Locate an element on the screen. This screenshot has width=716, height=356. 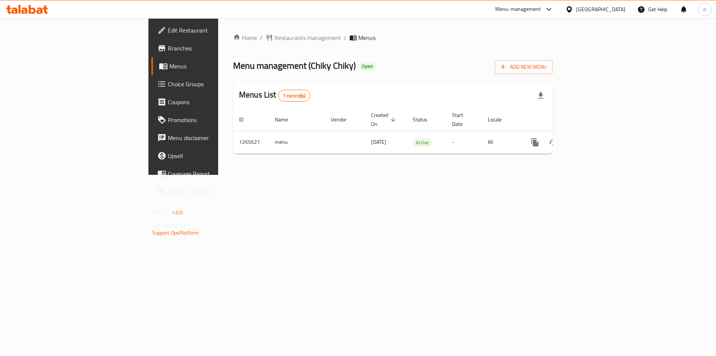
button: Change Status is located at coordinates (553, 142).